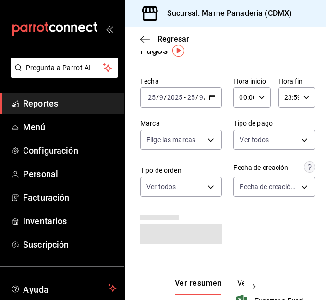  What do you see at coordinates (171, 140) in the screenshot?
I see `span: Elige las marcas` at bounding box center [171, 140].